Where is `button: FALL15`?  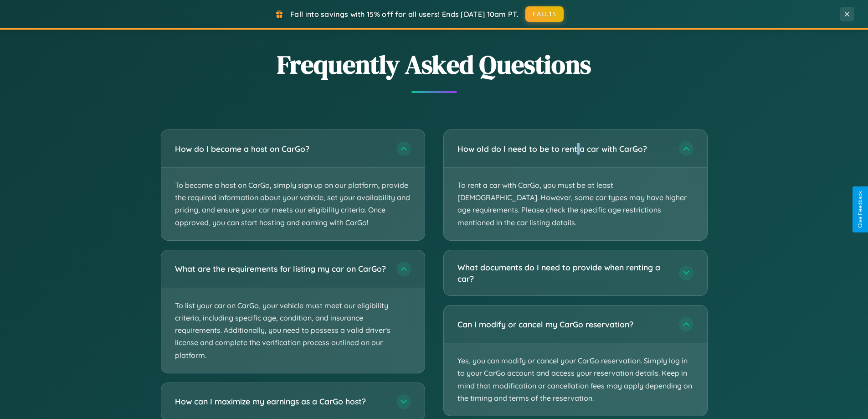 button: FALL15 is located at coordinates (544, 14).